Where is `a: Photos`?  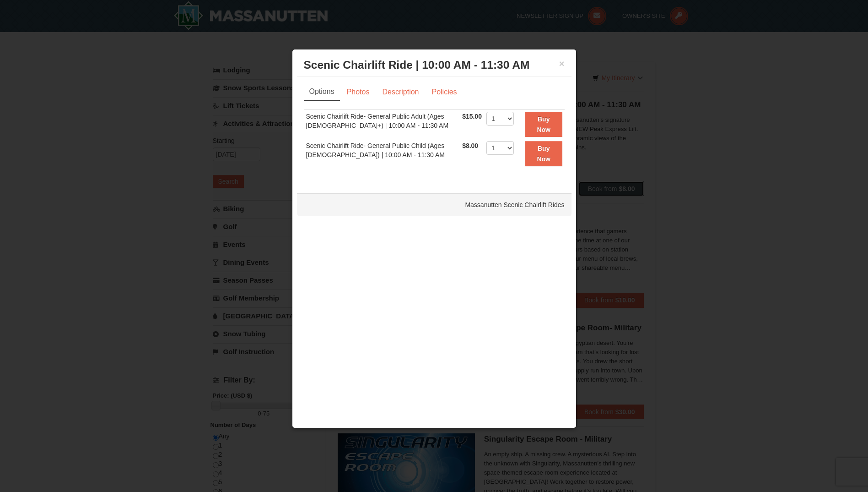
a: Photos is located at coordinates (358, 92).